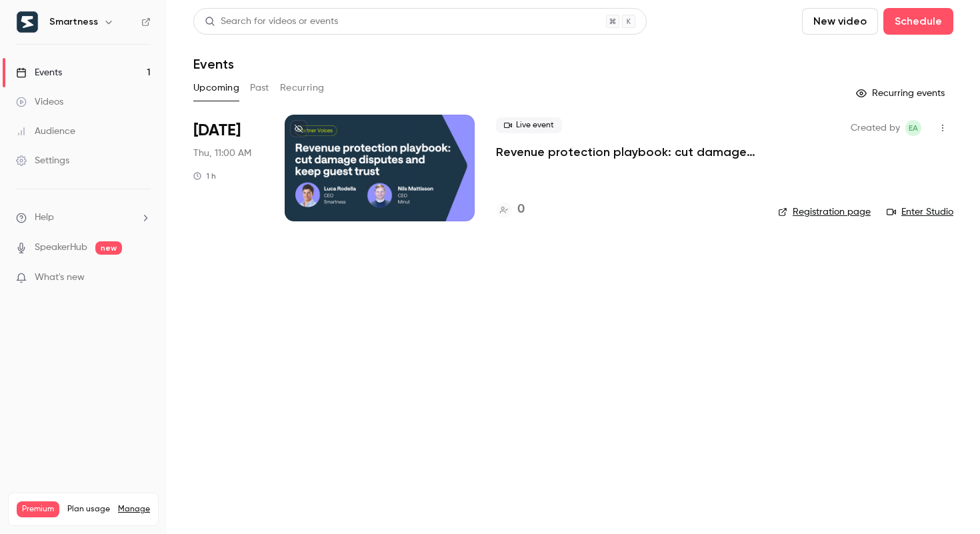 The width and height of the screenshot is (980, 534). Describe the element at coordinates (44, 217) in the screenshot. I see `span: Help` at that location.